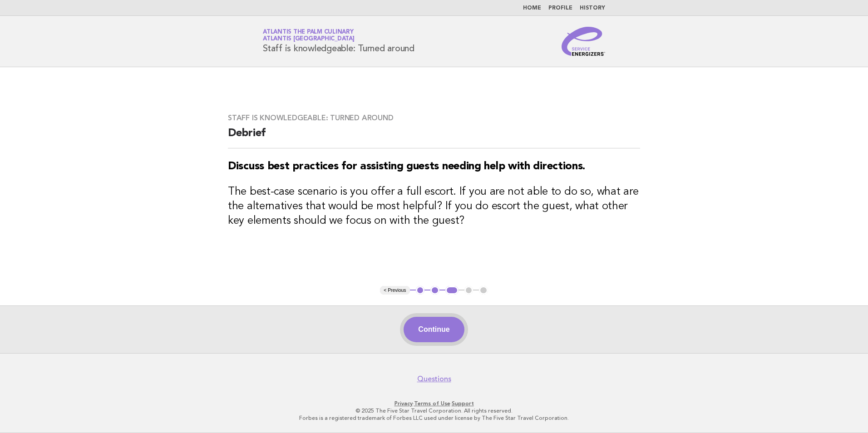  Describe the element at coordinates (395, 291) in the screenshot. I see `button: < Previous` at that location.